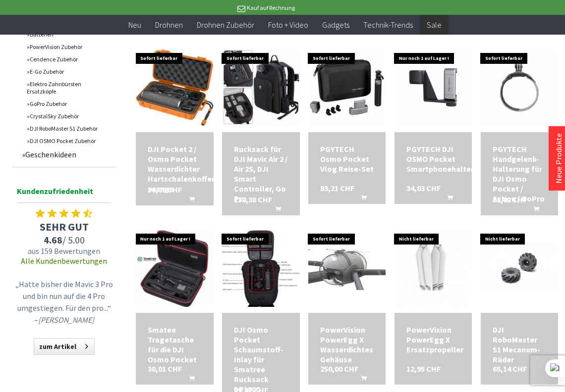  What do you see at coordinates (68, 104) in the screenshot?
I see `a: GoPro Zubehör` at bounding box center [68, 104].